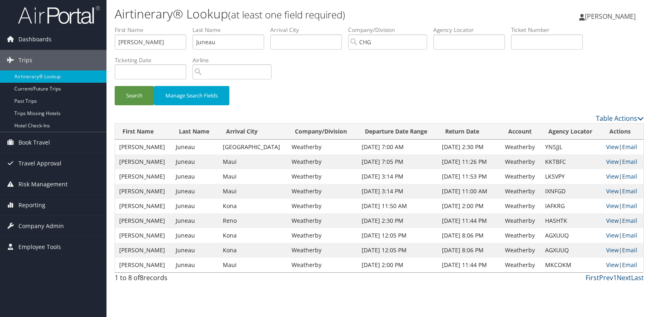  Describe the element at coordinates (623, 132) in the screenshot. I see `th: Actions` at that location.